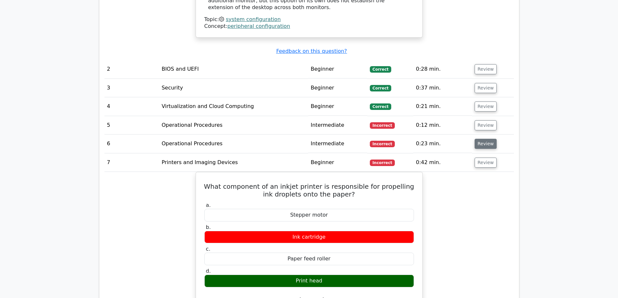 The width and height of the screenshot is (618, 298). What do you see at coordinates (311, 51) in the screenshot?
I see `a: Feedback on this question?` at bounding box center [311, 51].